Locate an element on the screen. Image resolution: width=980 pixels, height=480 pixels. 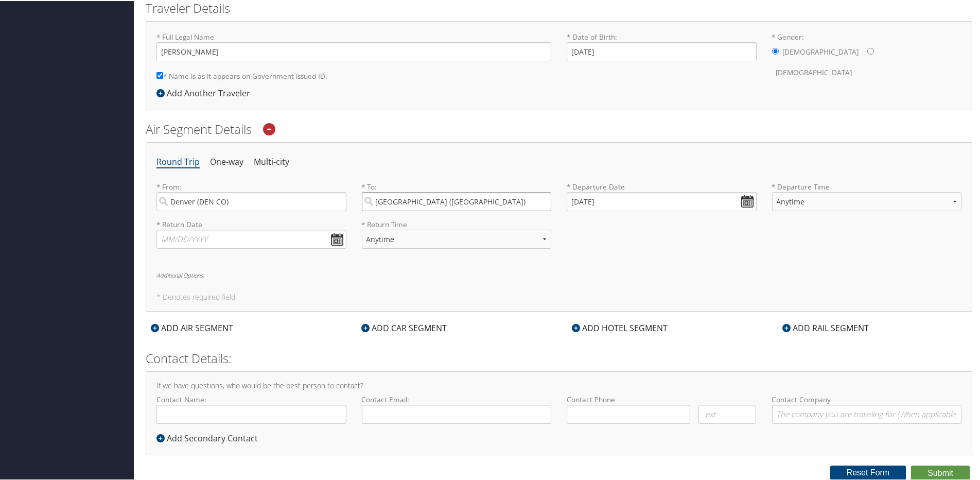
label: Contact Name: is located at coordinates (251, 408).